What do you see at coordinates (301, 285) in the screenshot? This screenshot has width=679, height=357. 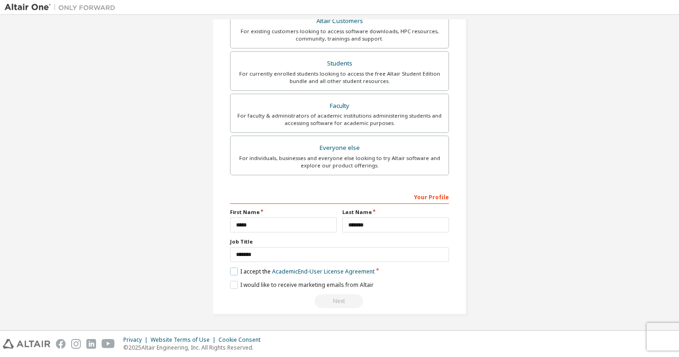 I see `label: I would like to receive marketing emails from Altair` at bounding box center [301, 285].